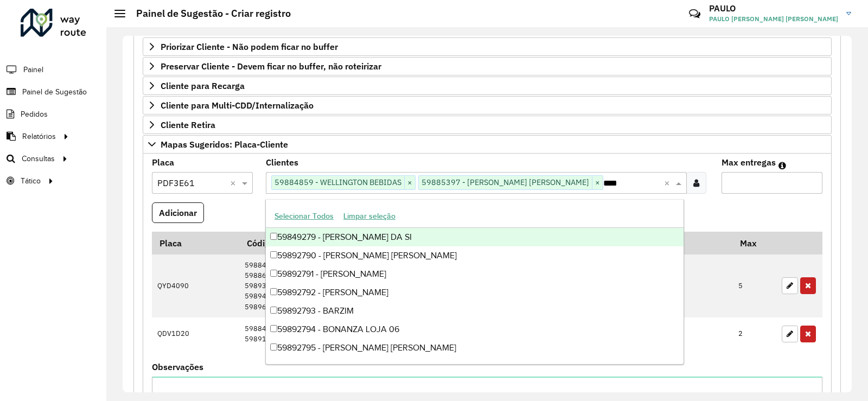  What do you see at coordinates (187, 125) in the screenshot?
I see `span: Cliente Retira` at bounding box center [187, 125].